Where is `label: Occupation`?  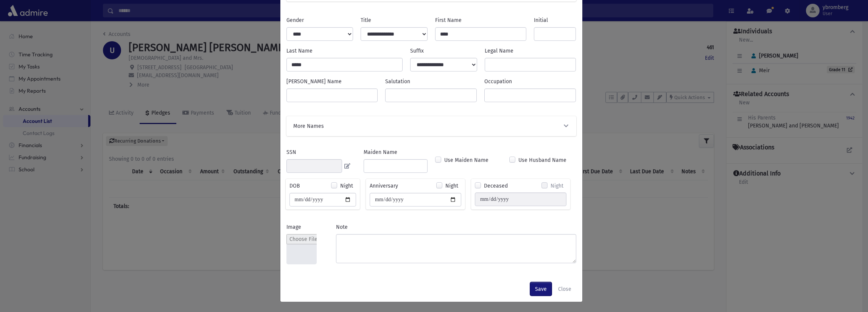
label: Occupation is located at coordinates (498, 81).